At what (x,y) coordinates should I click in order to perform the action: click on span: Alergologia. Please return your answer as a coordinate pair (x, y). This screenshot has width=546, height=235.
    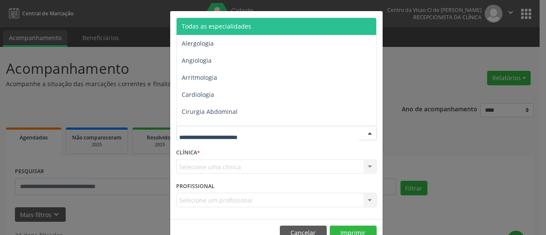
    Looking at the image, I should click on (198, 43).